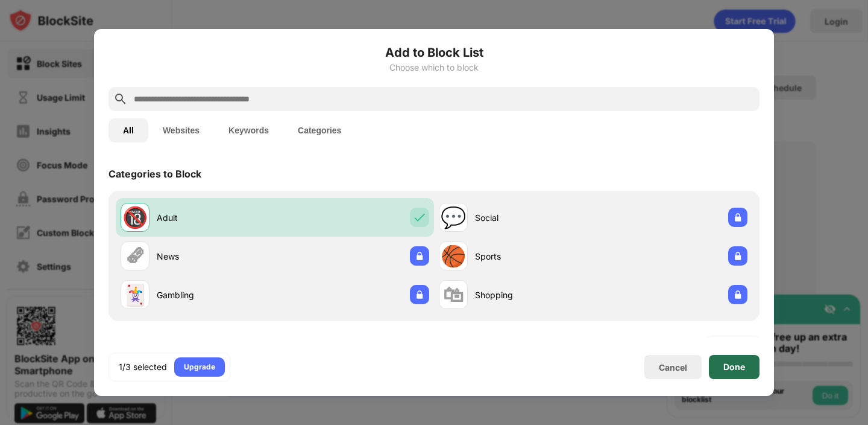 The height and width of the screenshot is (425, 868). Describe the element at coordinates (143, 367) in the screenshot. I see `div: 1/3 selected` at that location.